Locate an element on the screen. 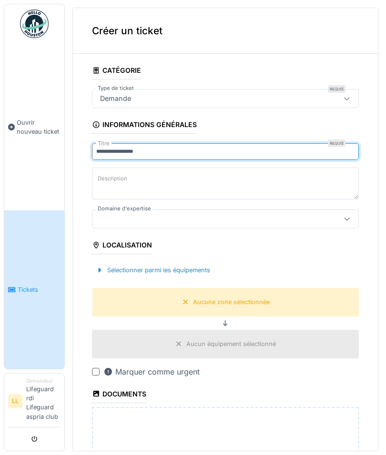 The width and height of the screenshot is (386, 455). a: Ouvrir nouveau ticket is located at coordinates (34, 127).